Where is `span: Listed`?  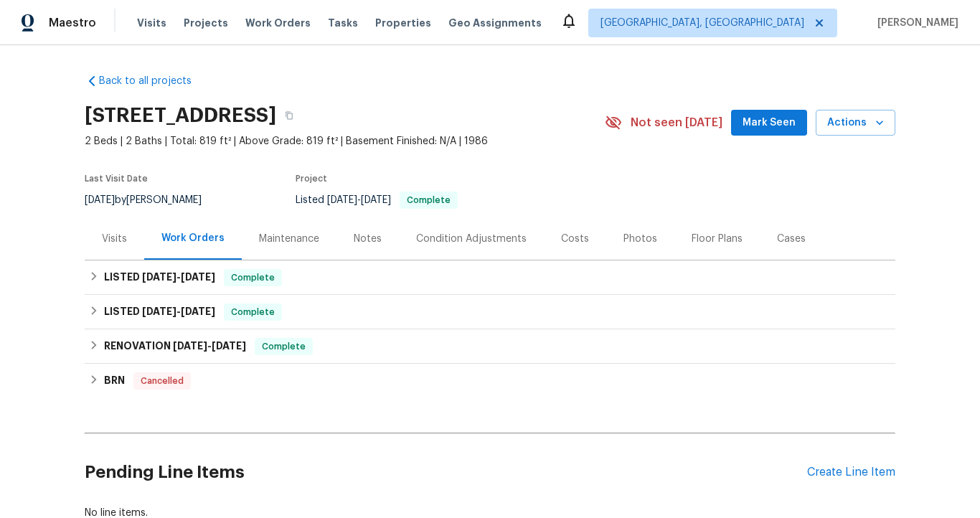
span: Listed is located at coordinates (377, 200).